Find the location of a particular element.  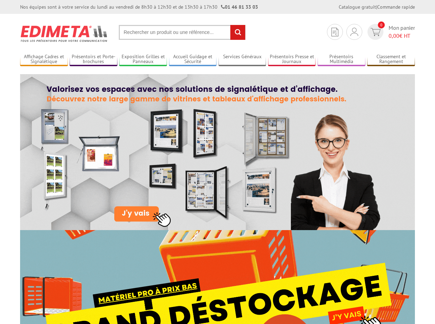

input: rechercher is located at coordinates (238, 32).